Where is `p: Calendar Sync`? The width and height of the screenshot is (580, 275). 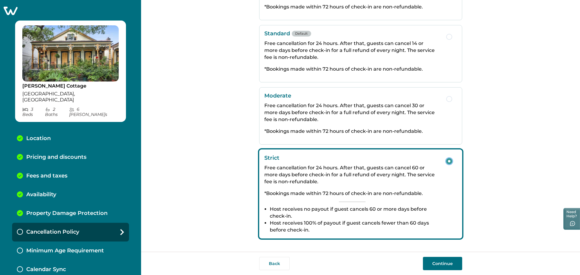
p: Calendar Sync is located at coordinates (46, 270).